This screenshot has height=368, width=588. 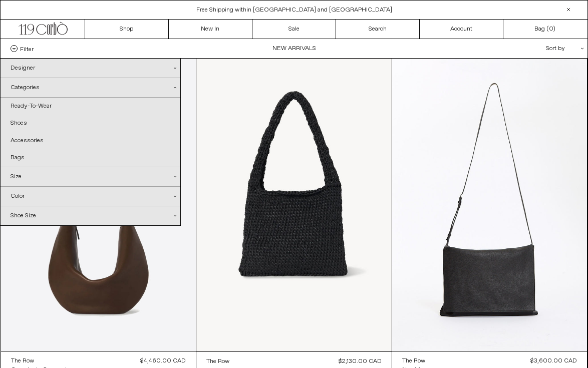 What do you see at coordinates (490, 205) in the screenshot?
I see `img: The Row Nan Messenger Bag` at bounding box center [490, 205].